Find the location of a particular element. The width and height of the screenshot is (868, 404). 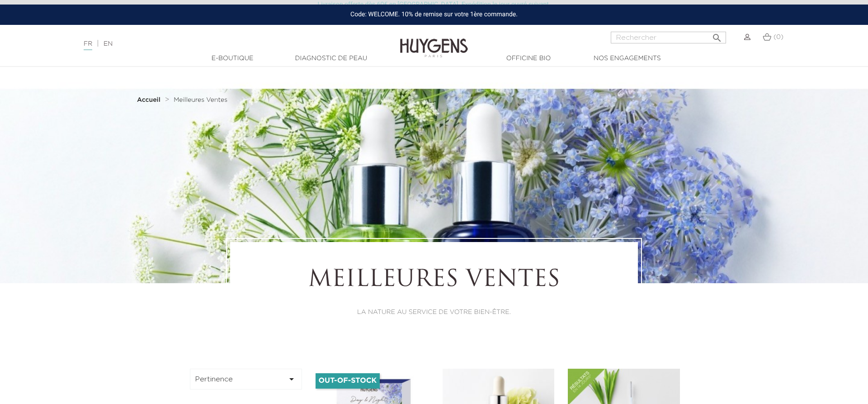

a: EN is located at coordinates (108, 44).